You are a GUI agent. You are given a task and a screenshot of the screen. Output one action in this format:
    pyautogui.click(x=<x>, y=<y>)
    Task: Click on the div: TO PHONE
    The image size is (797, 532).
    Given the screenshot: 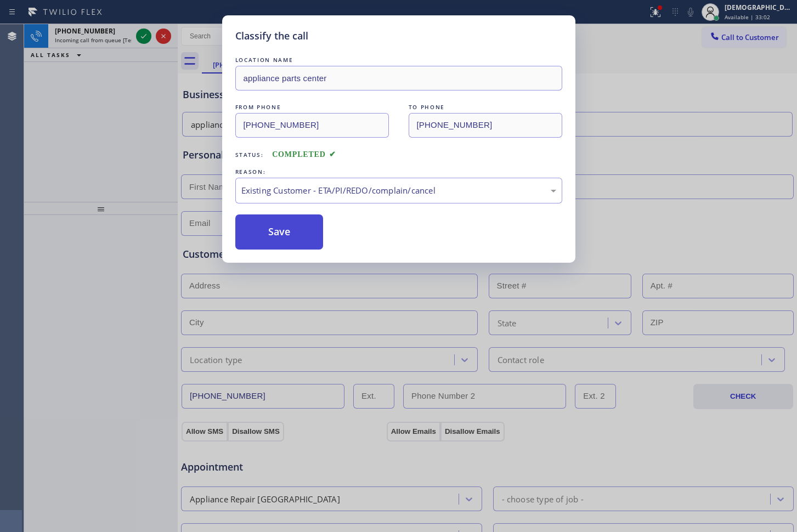 What is the action you would take?
    pyautogui.click(x=486, y=107)
    